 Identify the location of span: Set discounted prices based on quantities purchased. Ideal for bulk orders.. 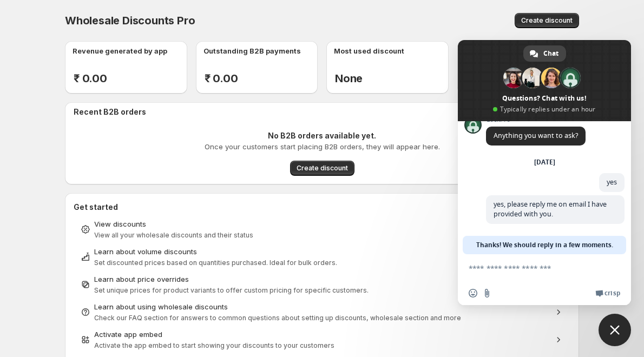
(215, 262).